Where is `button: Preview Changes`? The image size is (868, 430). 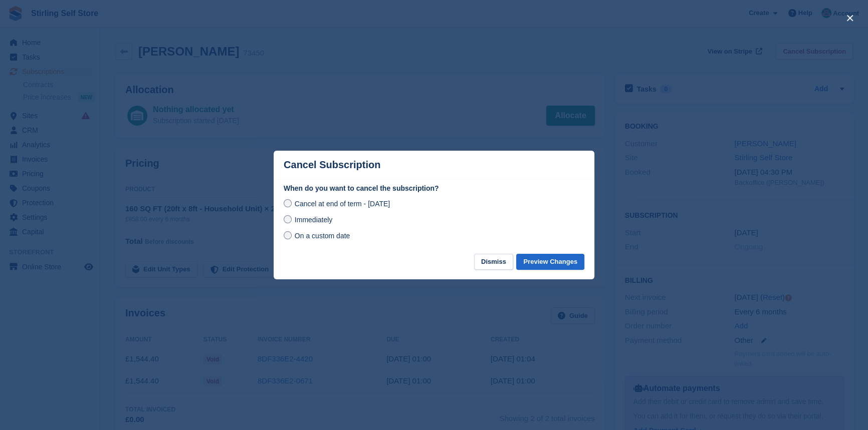
button: Preview Changes is located at coordinates (550, 262).